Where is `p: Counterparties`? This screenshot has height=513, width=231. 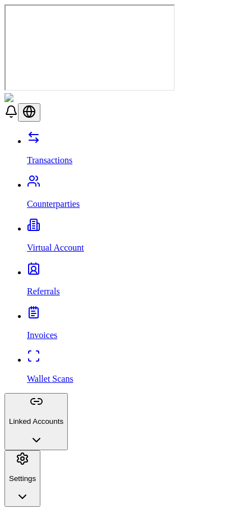 p: Counterparties is located at coordinates (127, 204).